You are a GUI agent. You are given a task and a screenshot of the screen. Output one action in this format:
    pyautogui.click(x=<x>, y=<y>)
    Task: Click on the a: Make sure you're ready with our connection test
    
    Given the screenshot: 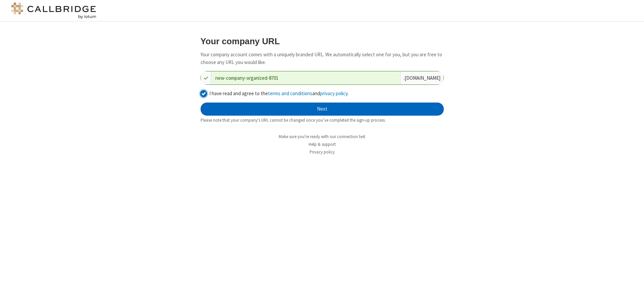 What is the action you would take?
    pyautogui.click(x=322, y=137)
    